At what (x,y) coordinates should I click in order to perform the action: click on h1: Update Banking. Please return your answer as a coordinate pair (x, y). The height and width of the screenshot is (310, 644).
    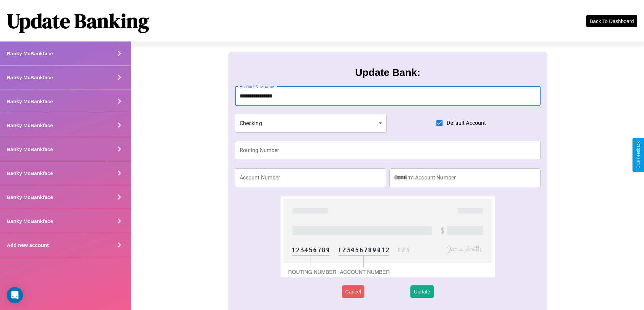
    Looking at the image, I should click on (77, 21).